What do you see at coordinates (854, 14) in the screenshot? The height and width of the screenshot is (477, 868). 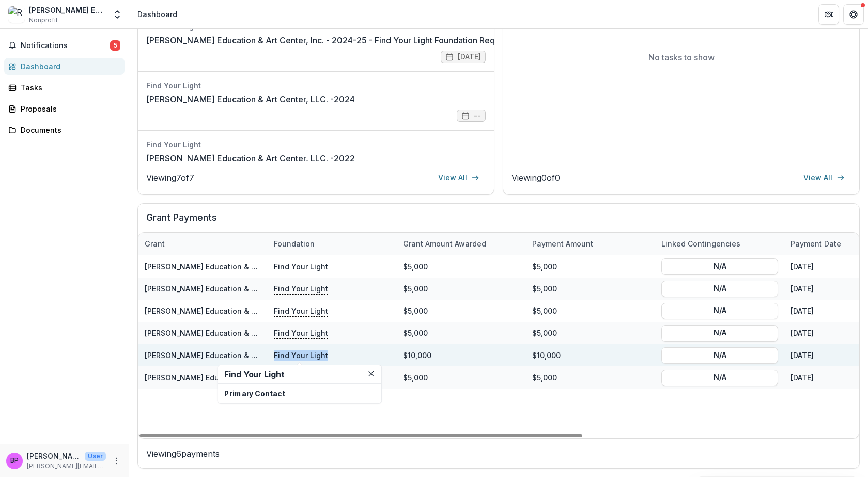 I see `button: Get Help` at bounding box center [854, 14].